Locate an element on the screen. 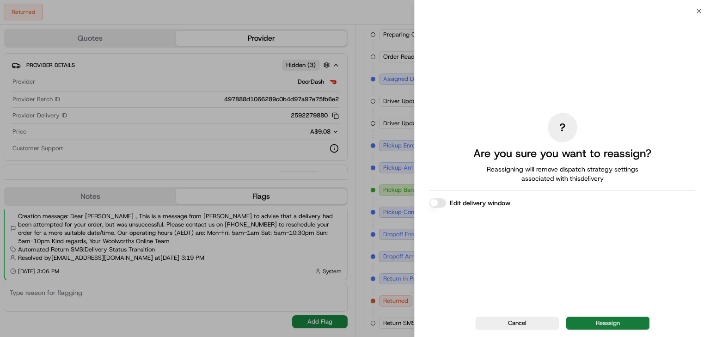 Image resolution: width=710 pixels, height=337 pixels. button: Cancel is located at coordinates (517, 323).